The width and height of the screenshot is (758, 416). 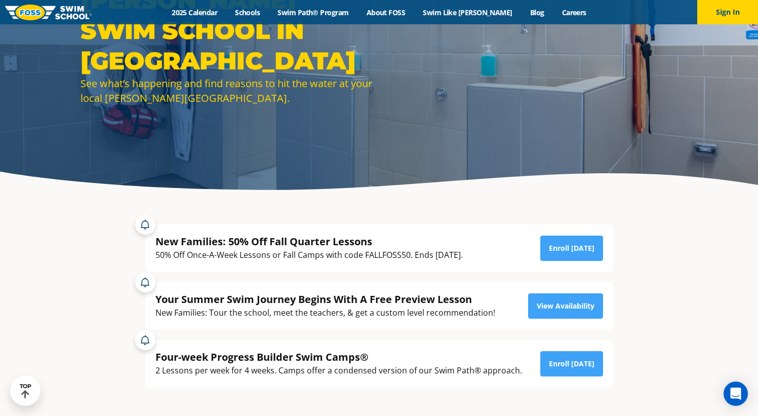 What do you see at coordinates (309, 241) in the screenshot?
I see `div: New Families: 50% Off Fall Quarter Lessons` at bounding box center [309, 241].